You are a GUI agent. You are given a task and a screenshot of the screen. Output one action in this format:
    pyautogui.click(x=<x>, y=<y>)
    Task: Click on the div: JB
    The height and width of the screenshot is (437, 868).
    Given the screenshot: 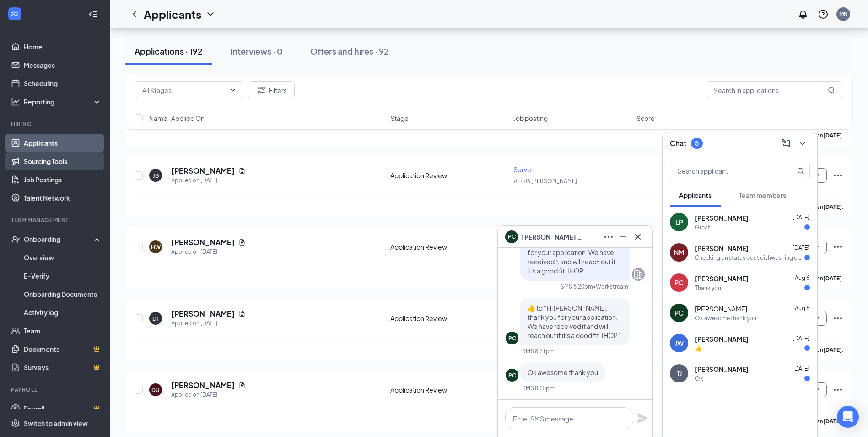 What is the action you would take?
    pyautogui.click(x=155, y=175)
    